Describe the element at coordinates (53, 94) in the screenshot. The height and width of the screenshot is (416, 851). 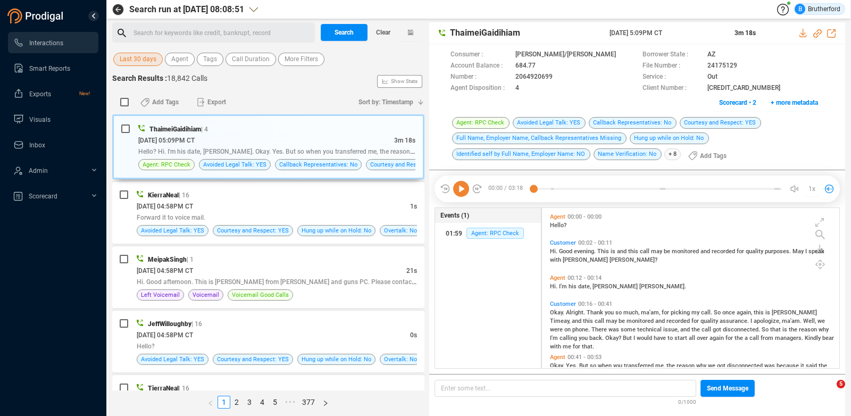
I see `li: Exports` at that location.